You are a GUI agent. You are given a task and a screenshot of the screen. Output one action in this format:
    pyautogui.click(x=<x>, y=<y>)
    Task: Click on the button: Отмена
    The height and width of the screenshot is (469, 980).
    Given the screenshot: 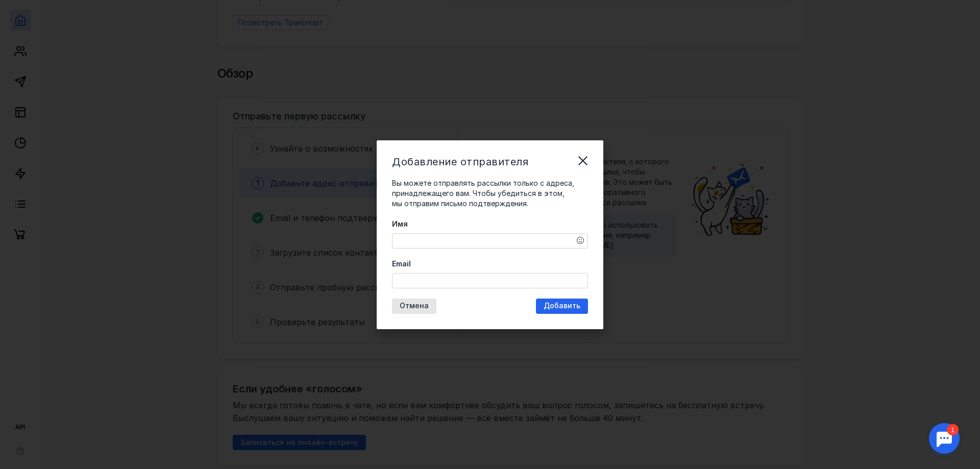 What is the action you would take?
    pyautogui.click(x=414, y=306)
    